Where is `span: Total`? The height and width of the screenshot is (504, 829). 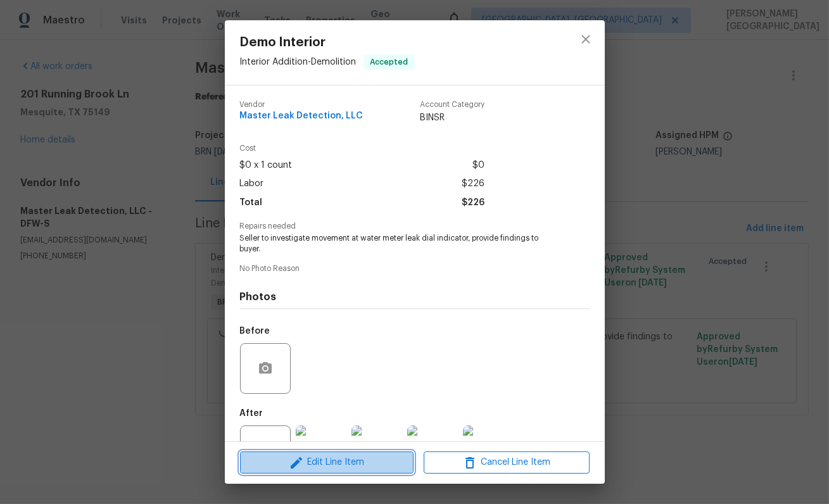
span: Total is located at coordinates (251, 203).